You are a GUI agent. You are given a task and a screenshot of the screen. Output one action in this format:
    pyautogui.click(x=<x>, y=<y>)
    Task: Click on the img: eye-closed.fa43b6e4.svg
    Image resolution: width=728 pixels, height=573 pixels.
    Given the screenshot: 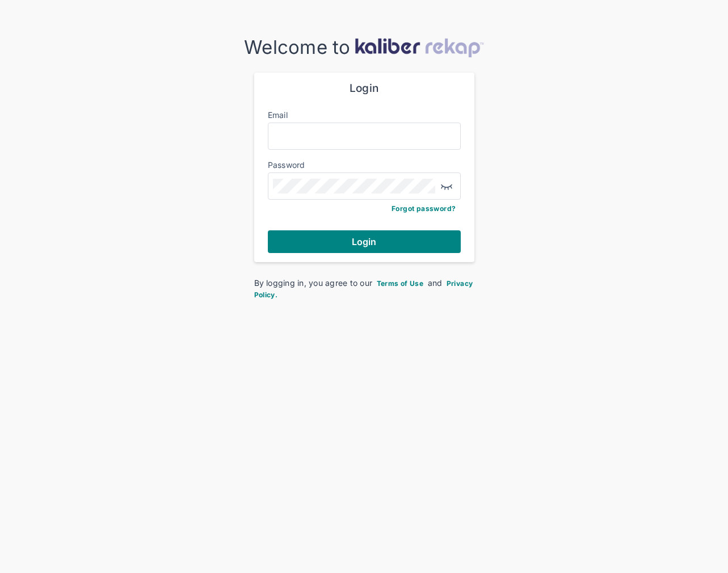 What is the action you would take?
    pyautogui.click(x=447, y=186)
    